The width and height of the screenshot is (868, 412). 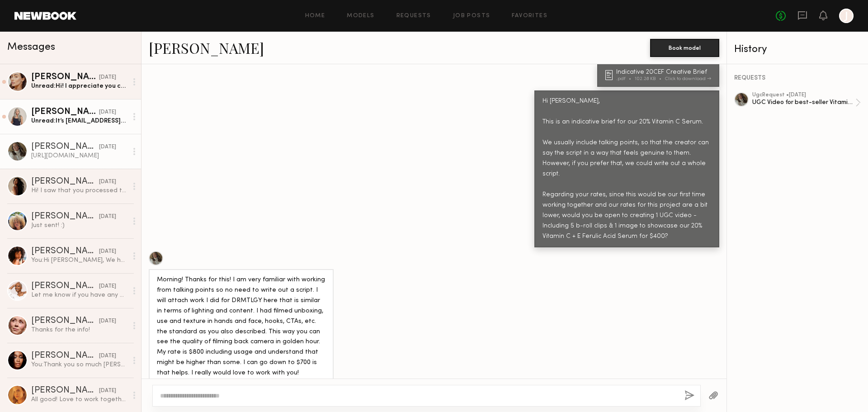 What do you see at coordinates (79, 86) in the screenshot?
I see `div: Unread: Hi! I appreciate you coming up in the rate however for raw footage and unlimited usage my...` at bounding box center [79, 86].